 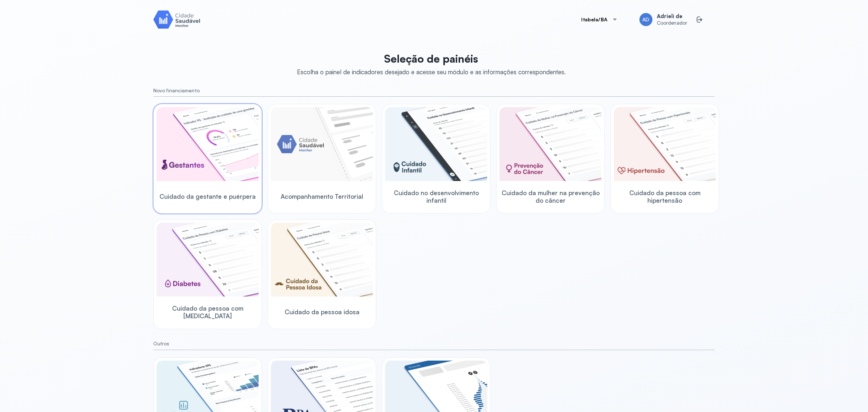 I want to click on img: pregnants.png, so click(x=208, y=144).